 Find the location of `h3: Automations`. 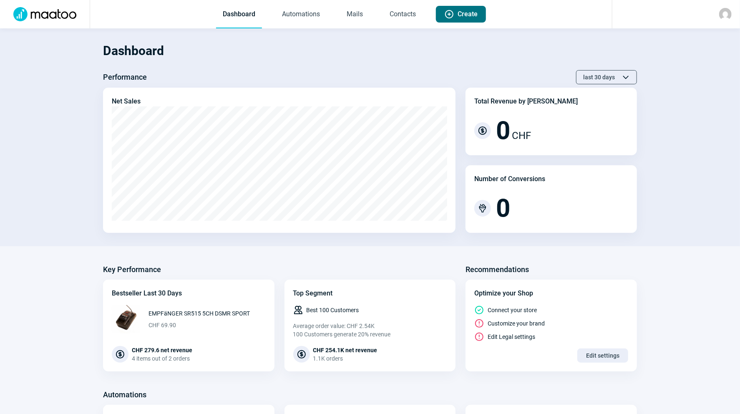

h3: Automations is located at coordinates (125, 395).